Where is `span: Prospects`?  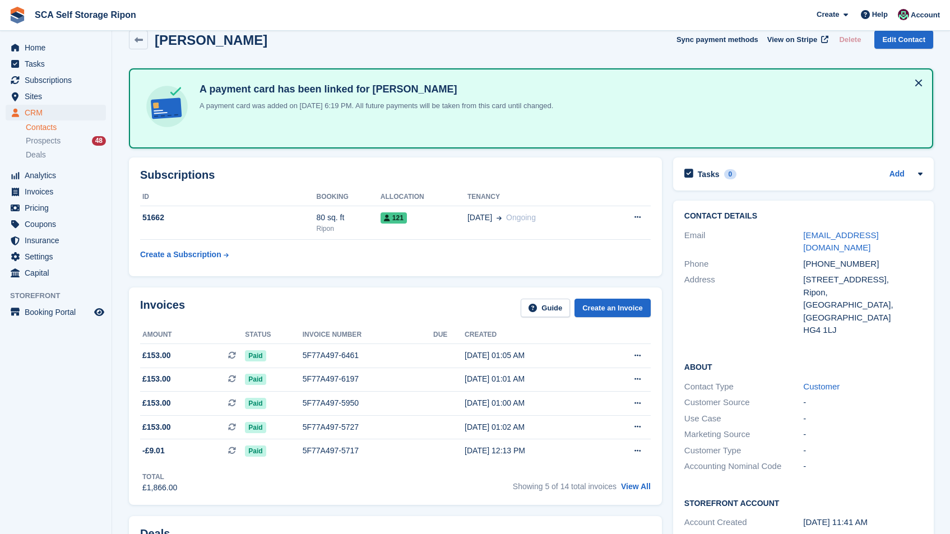
span: Prospects is located at coordinates (43, 141).